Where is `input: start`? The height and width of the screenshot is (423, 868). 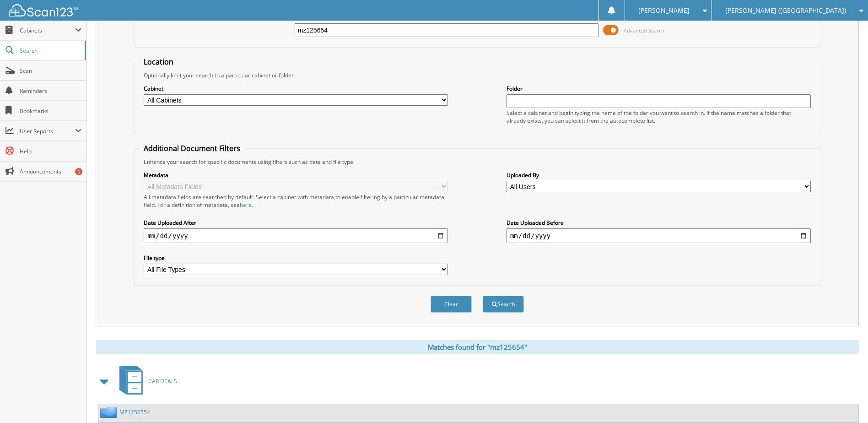
input: start is located at coordinates (296, 236).